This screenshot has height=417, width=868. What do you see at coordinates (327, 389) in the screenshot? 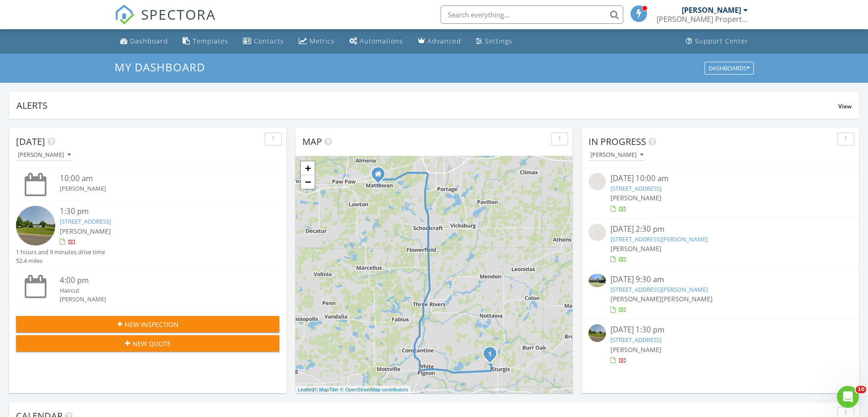
I see `a: © MapTiler` at bounding box center [327, 389].